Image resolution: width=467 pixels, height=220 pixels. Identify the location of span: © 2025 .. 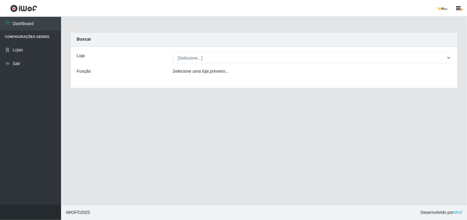
(78, 212).